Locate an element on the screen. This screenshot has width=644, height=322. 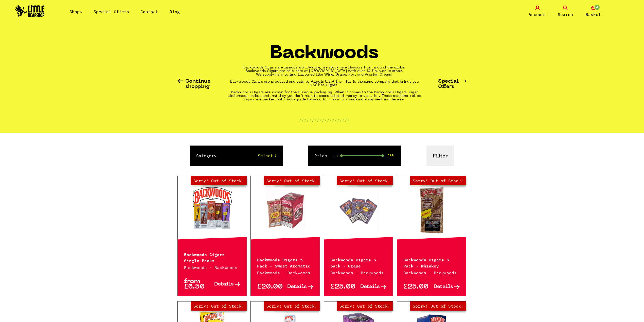
p: Backwoods Cigars 5 Pack - Whiskey is located at coordinates (431, 263).